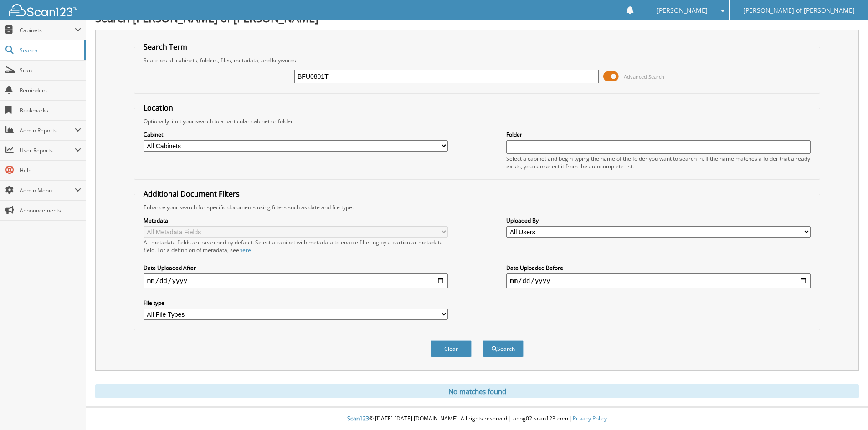 The height and width of the screenshot is (430, 868). Describe the element at coordinates (644, 77) in the screenshot. I see `span: Advanced Search` at that location.